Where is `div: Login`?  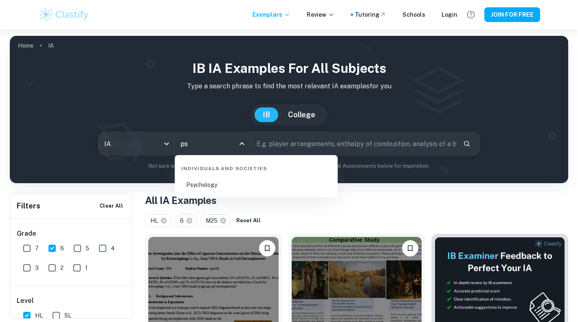 div: Login is located at coordinates (449, 15).